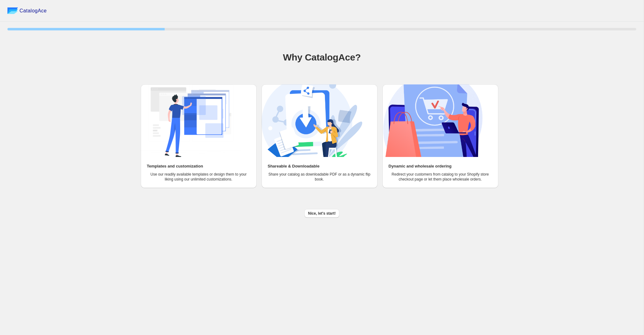 The width and height of the screenshot is (644, 335). Describe the element at coordinates (433, 121) in the screenshot. I see `img: Dynamic and wholesale ordering` at that location.